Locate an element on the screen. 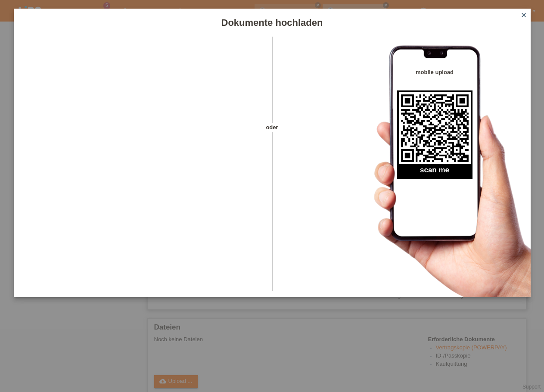  h1: Dokumente hochladen is located at coordinates (272, 23).